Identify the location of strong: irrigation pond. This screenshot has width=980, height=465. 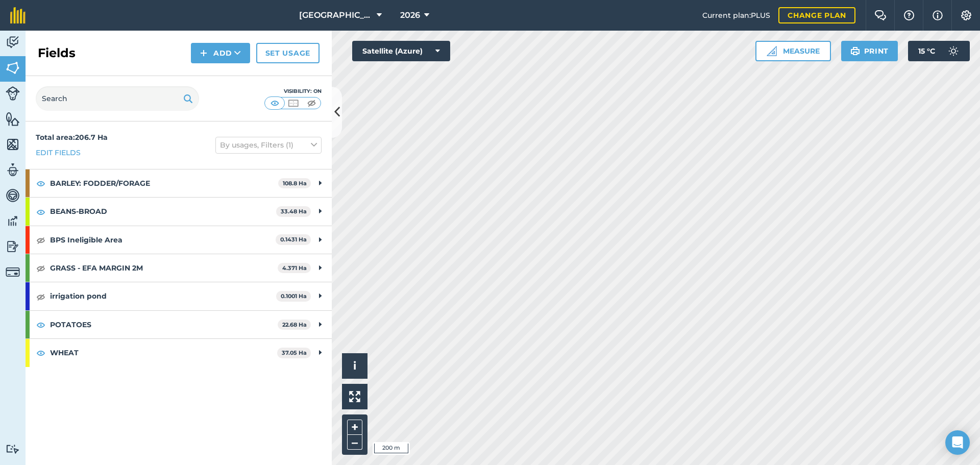
(163, 296).